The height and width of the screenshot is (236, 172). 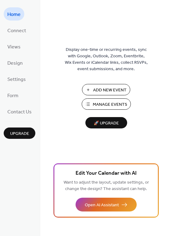 I want to click on span: Connect, so click(x=17, y=31).